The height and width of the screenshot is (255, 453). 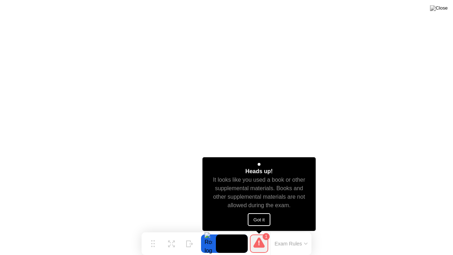 What do you see at coordinates (259, 219) in the screenshot?
I see `button: Got it` at bounding box center [259, 219].